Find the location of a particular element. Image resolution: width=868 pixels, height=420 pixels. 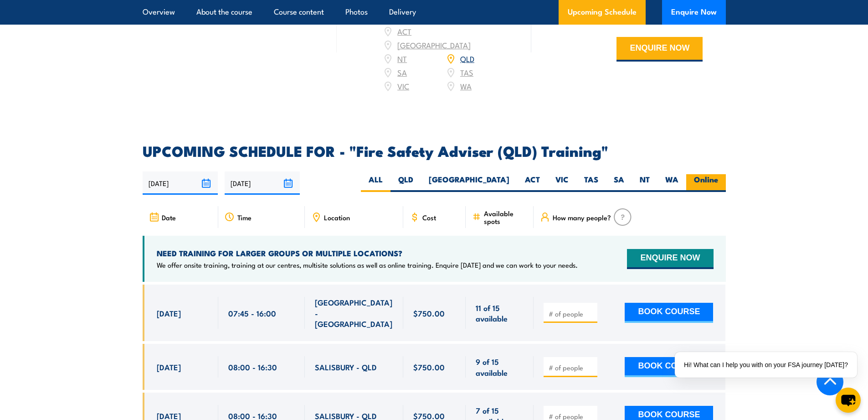

input: To date is located at coordinates (262, 183).